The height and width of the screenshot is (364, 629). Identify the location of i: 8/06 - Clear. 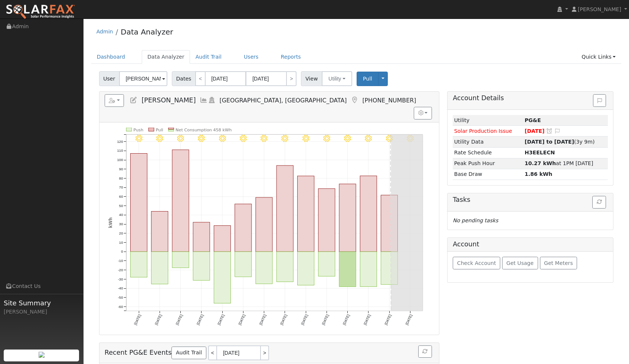
(138, 138).